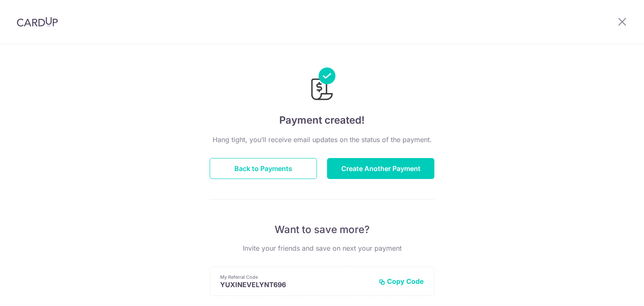 Image resolution: width=644 pixels, height=306 pixels. Describe the element at coordinates (322, 230) in the screenshot. I see `p: Want to save more?` at that location.